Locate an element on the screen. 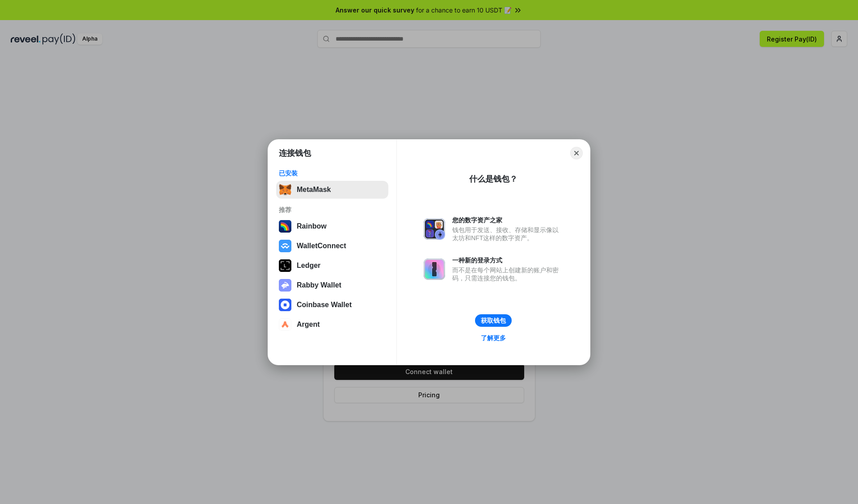 This screenshot has height=504, width=858. button: Argent is located at coordinates (332, 324).